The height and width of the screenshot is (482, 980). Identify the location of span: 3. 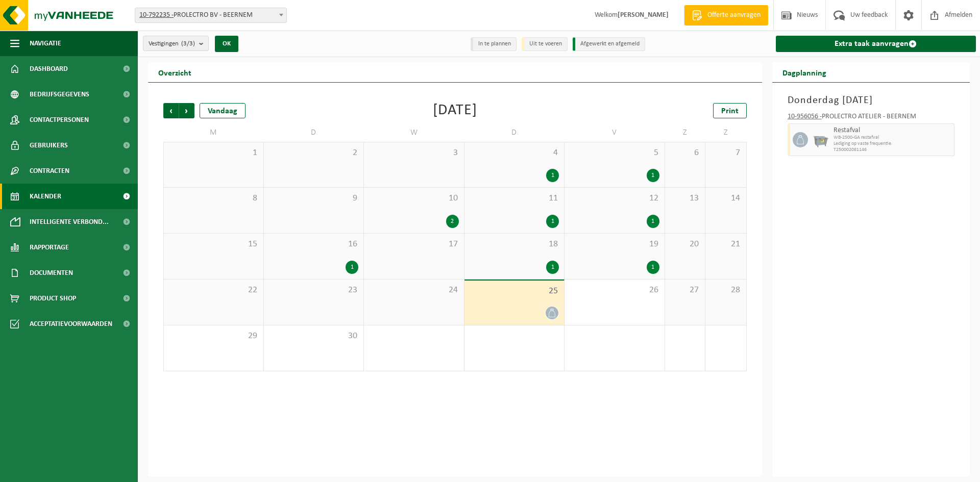
(414, 153).